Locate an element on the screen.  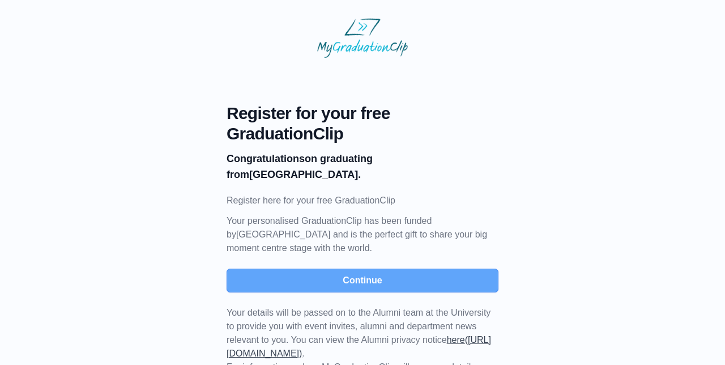
span: Register for your free is located at coordinates (362, 113).